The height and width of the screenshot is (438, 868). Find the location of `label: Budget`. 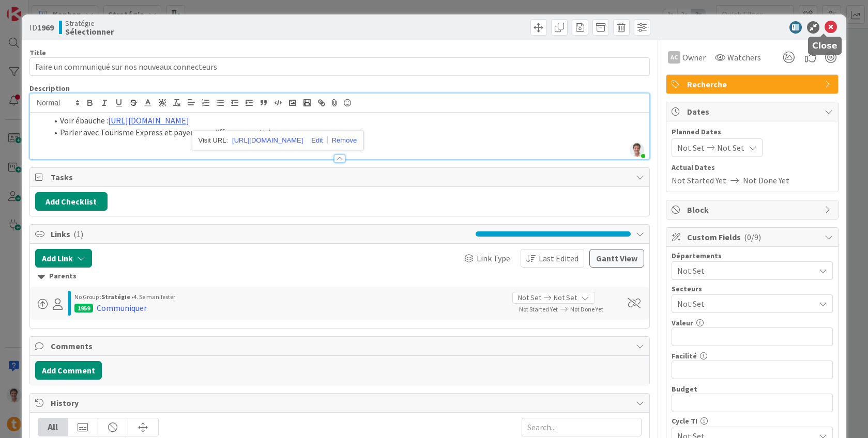

label: Budget is located at coordinates (684, 389).